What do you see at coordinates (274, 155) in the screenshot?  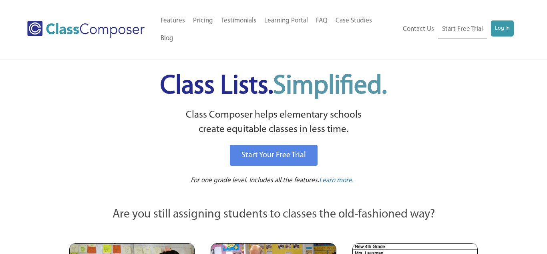 I see `span: Start Your Free Trial` at bounding box center [274, 155].